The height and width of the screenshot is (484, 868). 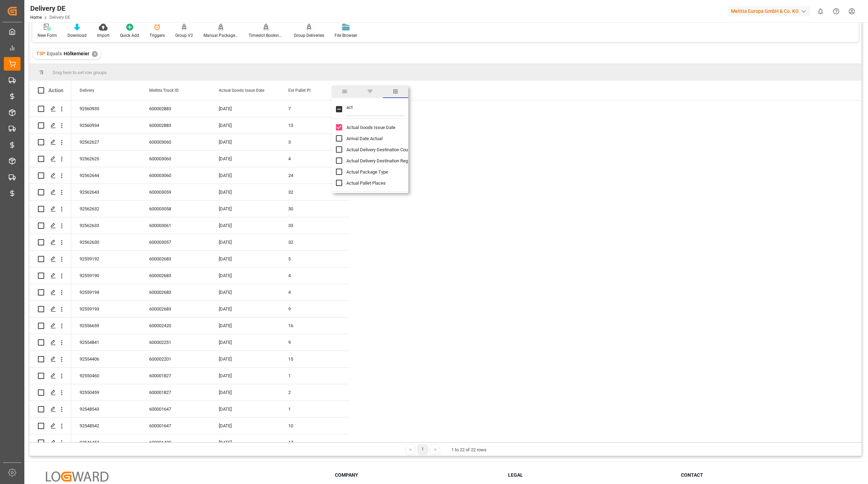 What do you see at coordinates (390, 161) in the screenshot?
I see `span: Actual Delivery Destination Region (Lidl Hub)` at bounding box center [390, 161].